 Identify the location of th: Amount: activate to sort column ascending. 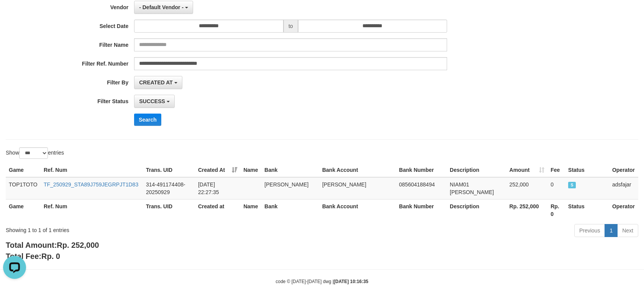
(527, 170).